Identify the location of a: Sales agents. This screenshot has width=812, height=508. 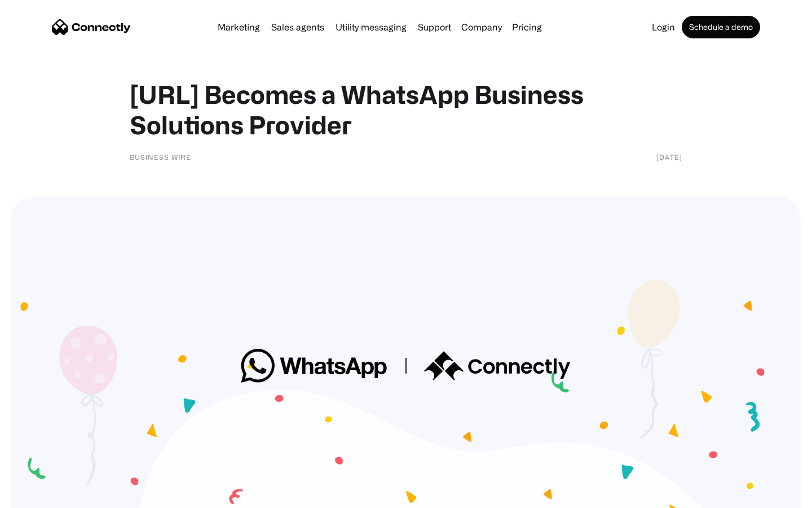
(298, 27).